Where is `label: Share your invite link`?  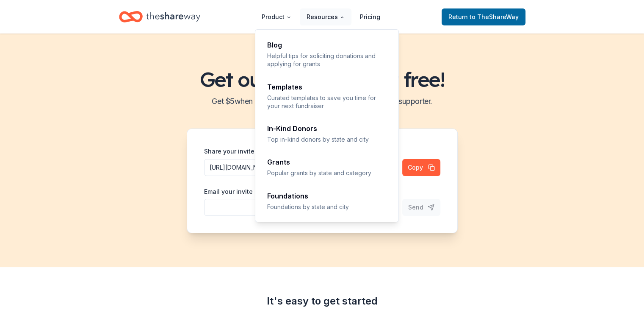
label: Share your invite link is located at coordinates (235, 151).